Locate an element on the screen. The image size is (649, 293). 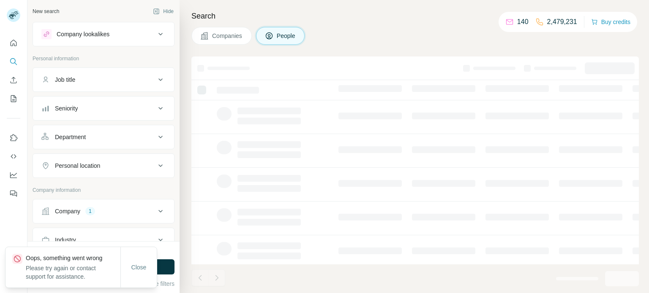
button: Dashboard is located at coordinates (14, 175).